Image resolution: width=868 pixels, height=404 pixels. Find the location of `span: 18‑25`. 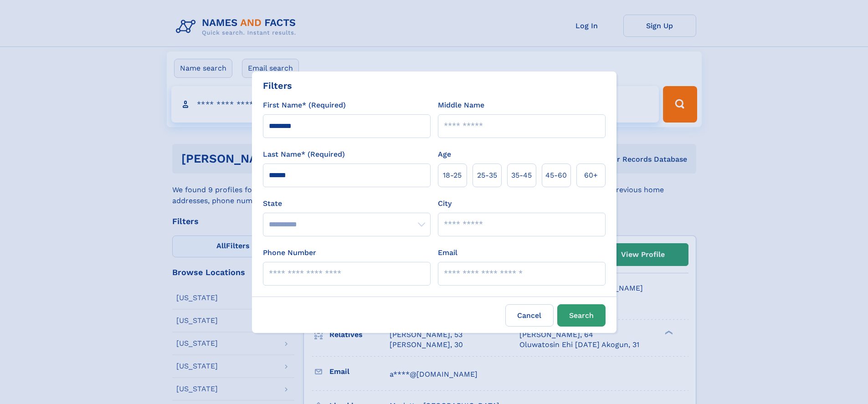

span: 18‑25 is located at coordinates (452, 175).